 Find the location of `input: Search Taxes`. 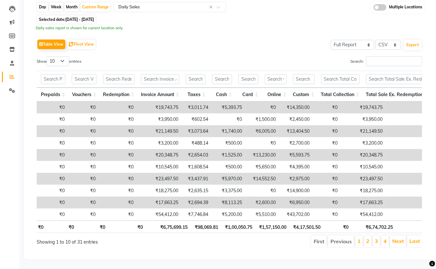

input: Search Taxes is located at coordinates (195, 79).